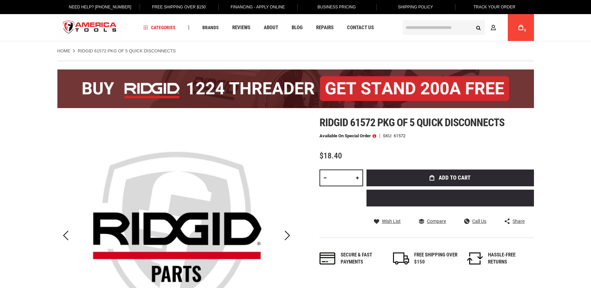  What do you see at coordinates (436, 221) in the screenshot?
I see `span: Compare` at bounding box center [436, 221].